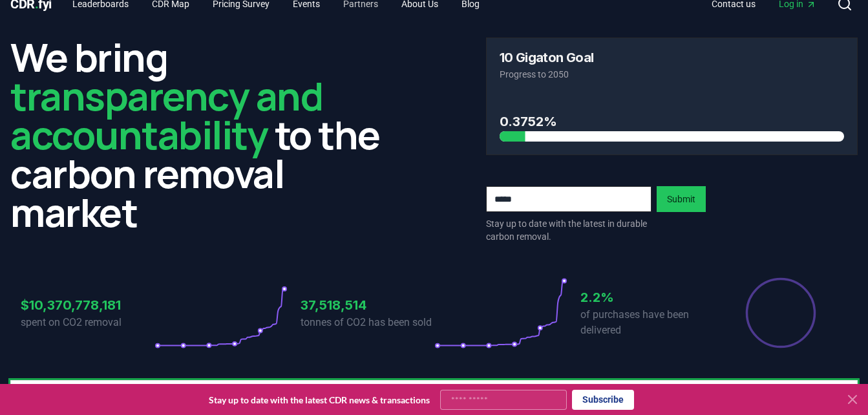 This screenshot has width=868, height=415. I want to click on p: of purchases have been delivered, so click(647, 323).